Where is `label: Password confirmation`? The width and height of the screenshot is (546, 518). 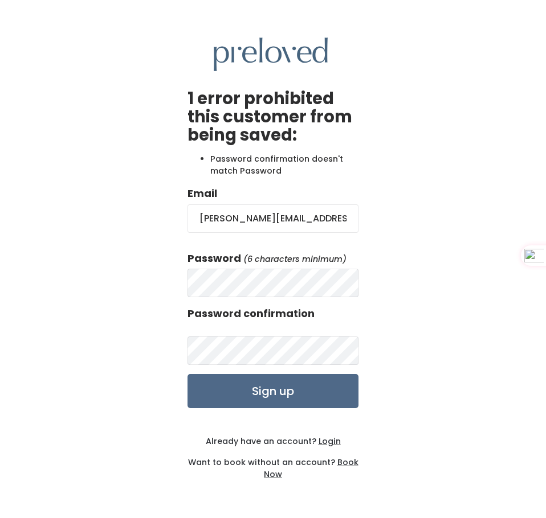
label: Password confirmation is located at coordinates (251, 314).